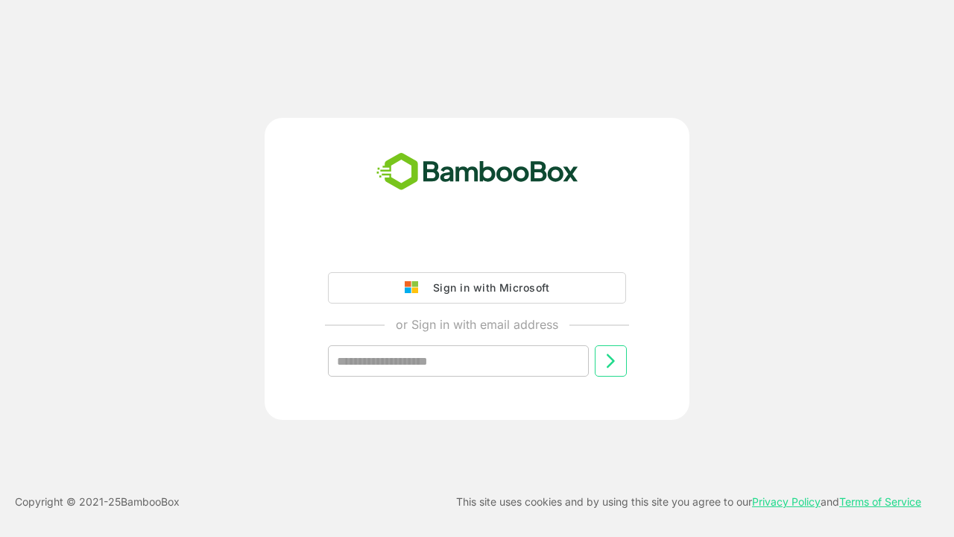 This screenshot has width=954, height=537. I want to click on p: Copyright © 2021- 25 BambooBox, so click(97, 502).